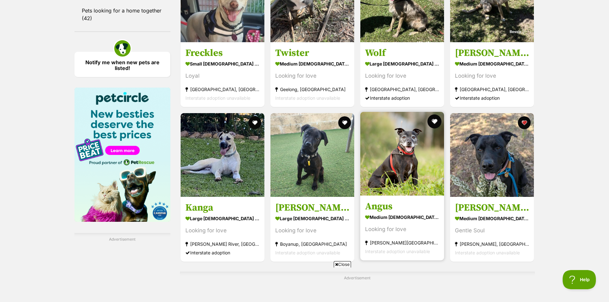 Image resolution: width=609 pixels, height=302 pixels. I want to click on img: Angus - American Staffy Dog, so click(402, 154).